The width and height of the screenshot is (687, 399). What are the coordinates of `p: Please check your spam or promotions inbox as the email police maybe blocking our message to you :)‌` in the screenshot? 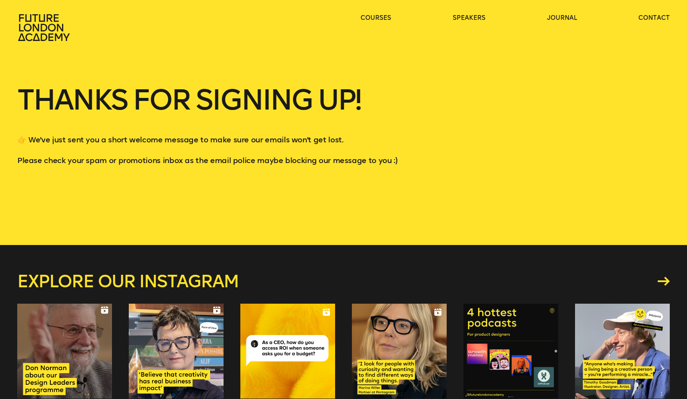 It's located at (343, 165).